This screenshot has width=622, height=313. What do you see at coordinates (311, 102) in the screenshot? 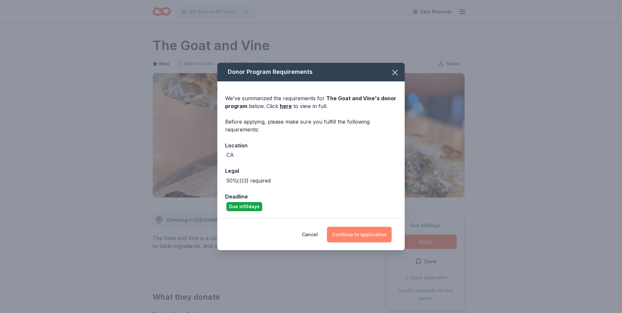
I see `div: We've summarized the requirements for below. Click to view in full.` at bounding box center [311, 102].